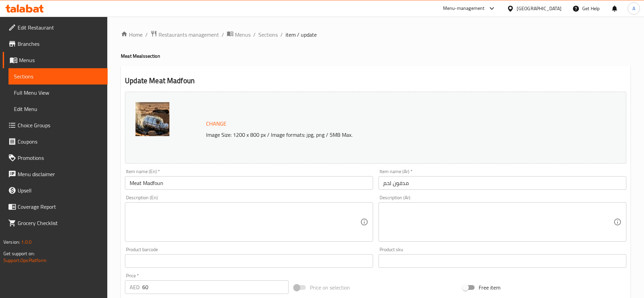  Describe the element at coordinates (55, 174) in the screenshot. I see `a: Menu disclaimer` at that location.